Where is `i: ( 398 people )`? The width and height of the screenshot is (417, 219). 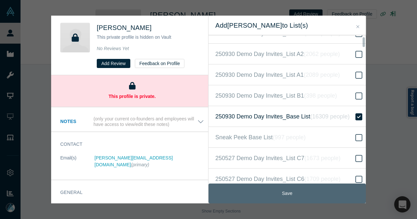 i: ( 398 people ) is located at coordinates (321, 96).